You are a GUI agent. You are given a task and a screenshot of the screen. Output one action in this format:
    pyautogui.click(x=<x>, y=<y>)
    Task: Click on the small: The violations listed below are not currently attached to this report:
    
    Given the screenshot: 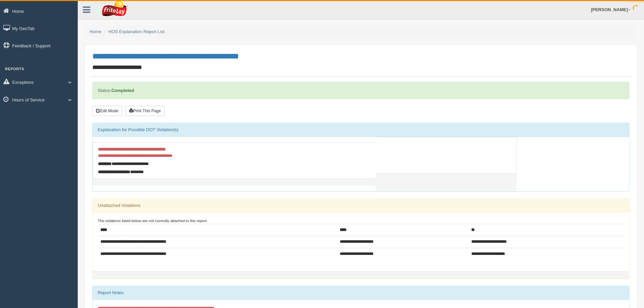 What is the action you would take?
    pyautogui.click(x=152, y=221)
    